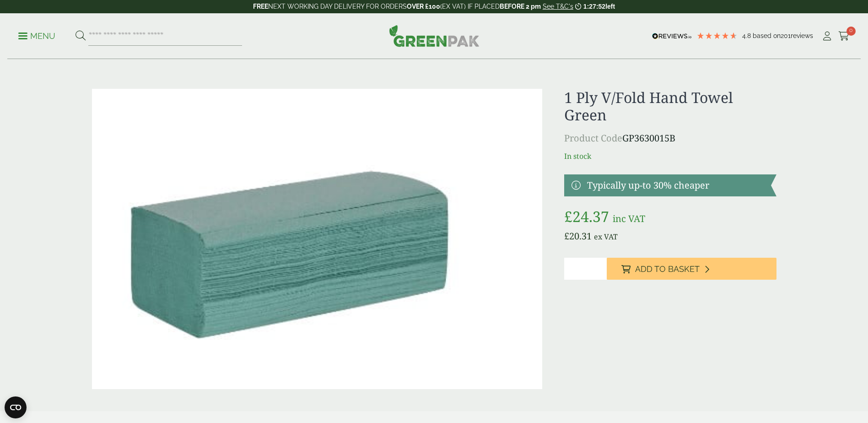 The image size is (868, 423). I want to click on bdi: 24.37, so click(587, 216).